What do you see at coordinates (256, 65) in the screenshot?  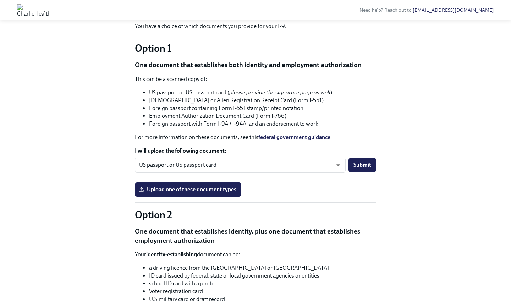 I see `p: One document that establishes both identity and employment authorization` at bounding box center [256, 65].